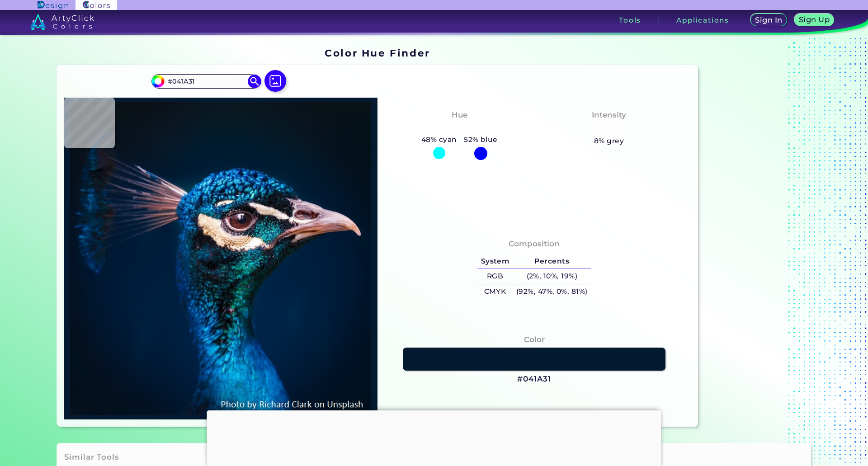 This screenshot has width=868, height=466. I want to click on h4: Intensity, so click(609, 115).